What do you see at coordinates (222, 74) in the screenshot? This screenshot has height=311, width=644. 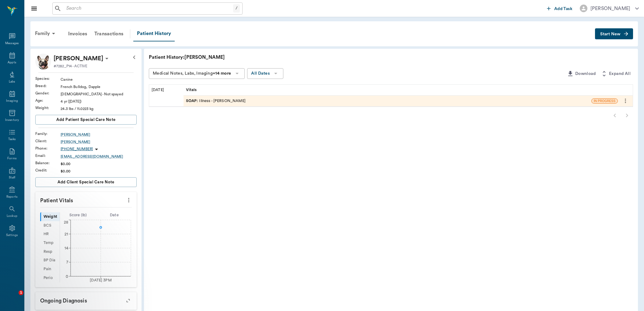 I see `b: +14 more` at bounding box center [222, 74].